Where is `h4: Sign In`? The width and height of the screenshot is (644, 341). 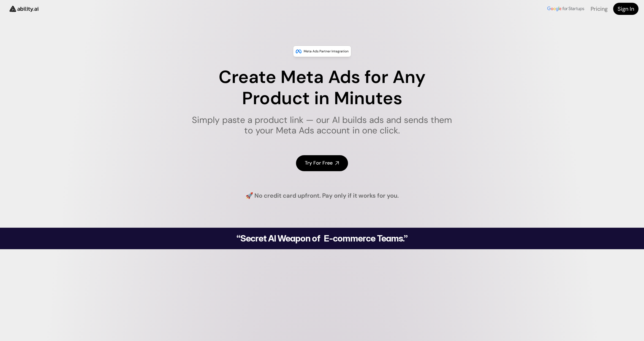 h4: Sign In is located at coordinates (626, 9).